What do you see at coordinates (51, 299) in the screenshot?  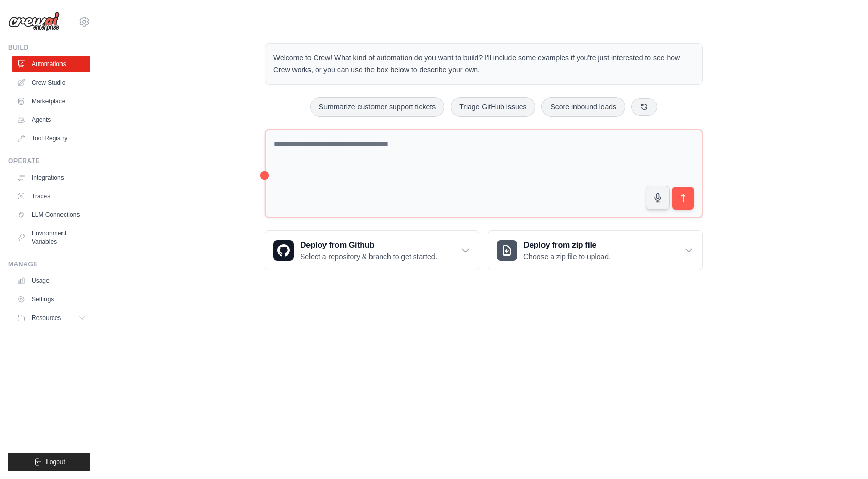 I see `a: Settings` at bounding box center [51, 299].